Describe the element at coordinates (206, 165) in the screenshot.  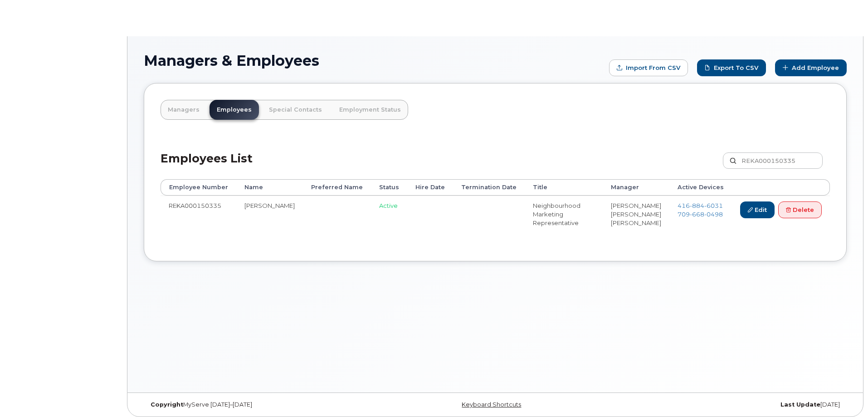
I see `h2: Employees List` at that location.